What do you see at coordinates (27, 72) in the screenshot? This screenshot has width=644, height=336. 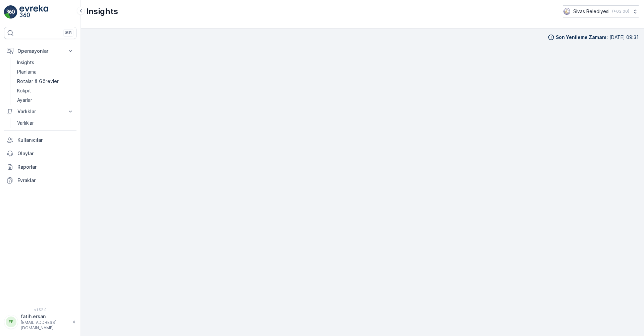 I see `p: Planlama` at bounding box center [27, 72].